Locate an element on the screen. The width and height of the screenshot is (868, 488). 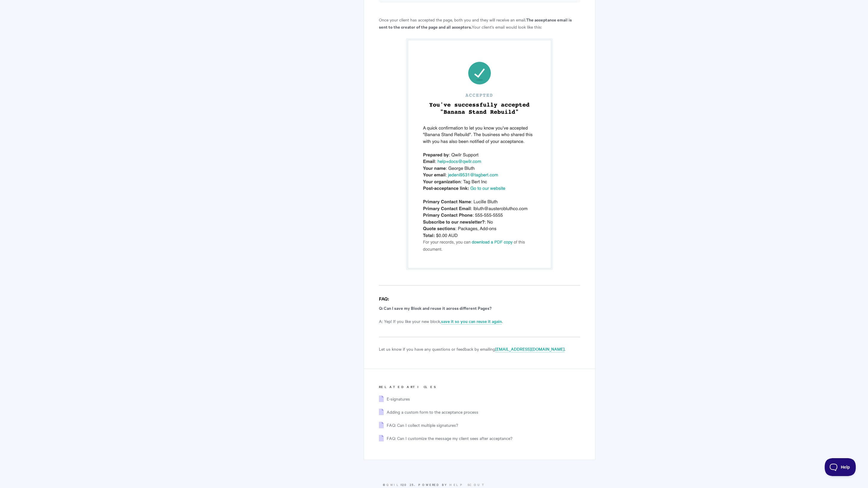
a: FAQ: Can I customize the message my client sees after acceptance? is located at coordinates (449, 438).